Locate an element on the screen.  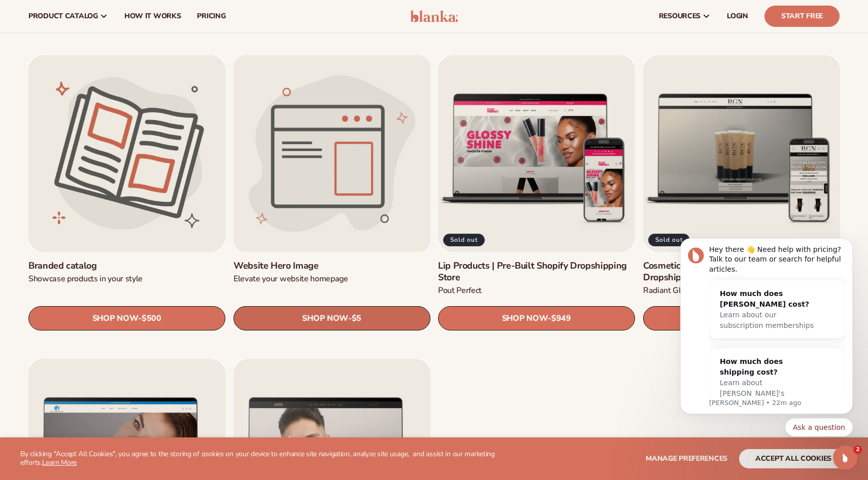
img: Profile image for Lee is located at coordinates (31, 50).